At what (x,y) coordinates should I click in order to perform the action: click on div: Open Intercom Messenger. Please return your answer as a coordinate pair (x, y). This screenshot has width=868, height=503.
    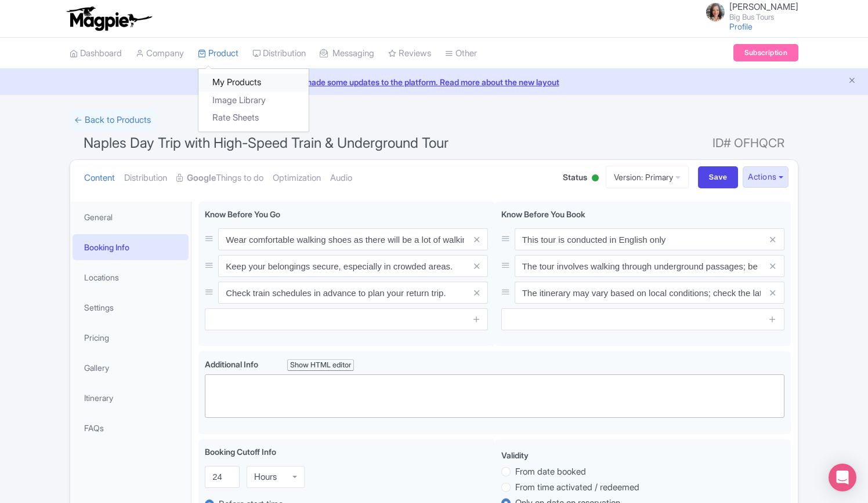
    Looking at the image, I should click on (843, 478).